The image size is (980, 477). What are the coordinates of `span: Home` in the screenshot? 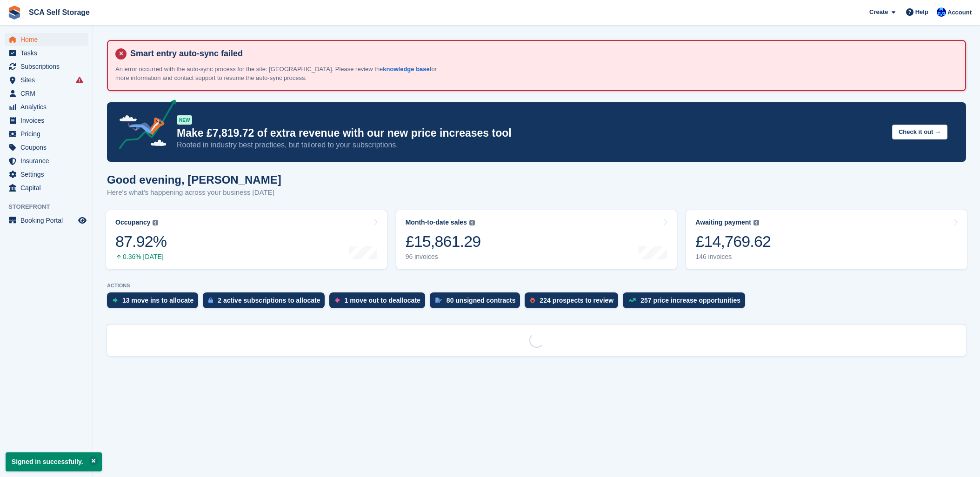 It's located at (48, 40).